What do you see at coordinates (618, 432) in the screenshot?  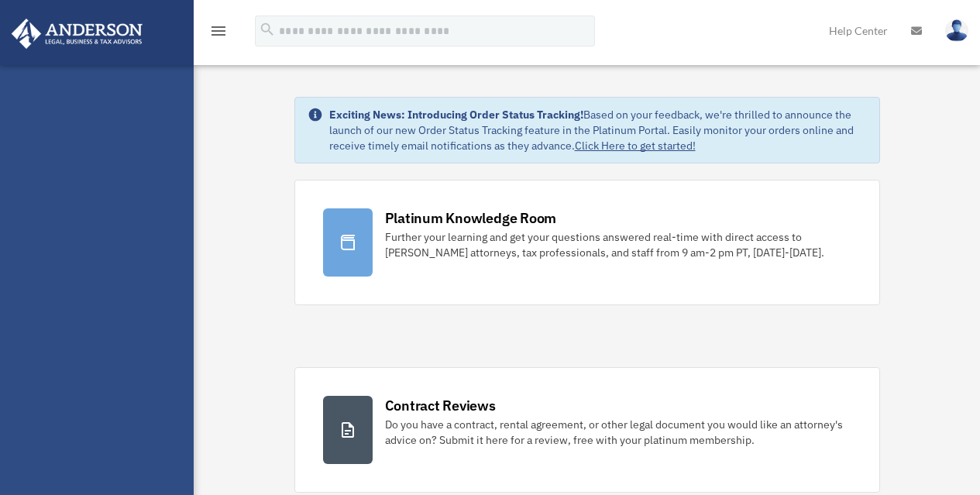 I see `div: Do you have a contract, rental agreement, or other legal document you would like an attorney's ad...` at bounding box center [618, 432].